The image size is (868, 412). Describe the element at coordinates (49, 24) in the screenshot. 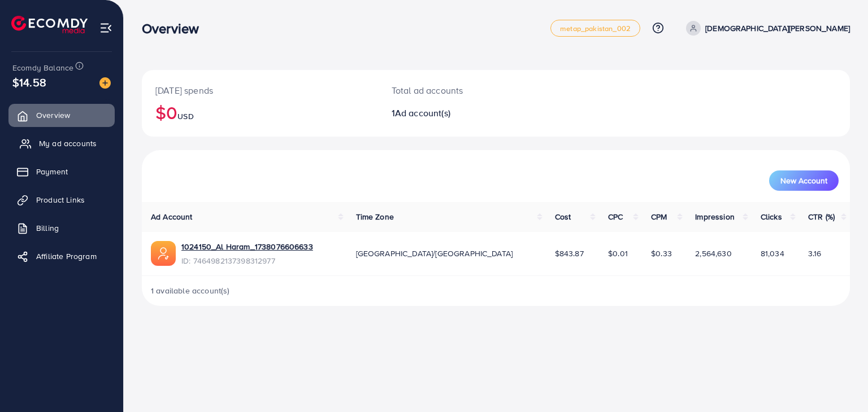

I see `img: logo` at that location.